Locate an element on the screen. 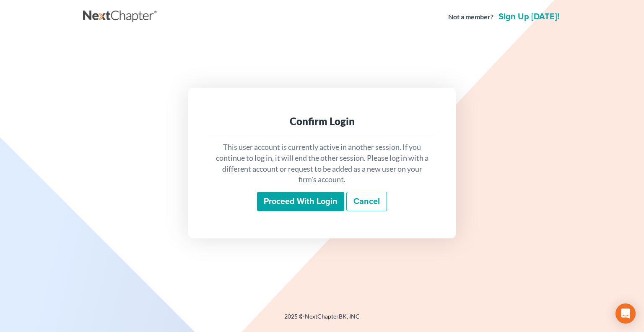 The height and width of the screenshot is (332, 644). p: This user account is currently active in another session. If you continue to log in, it will end ... is located at coordinates (322, 163).